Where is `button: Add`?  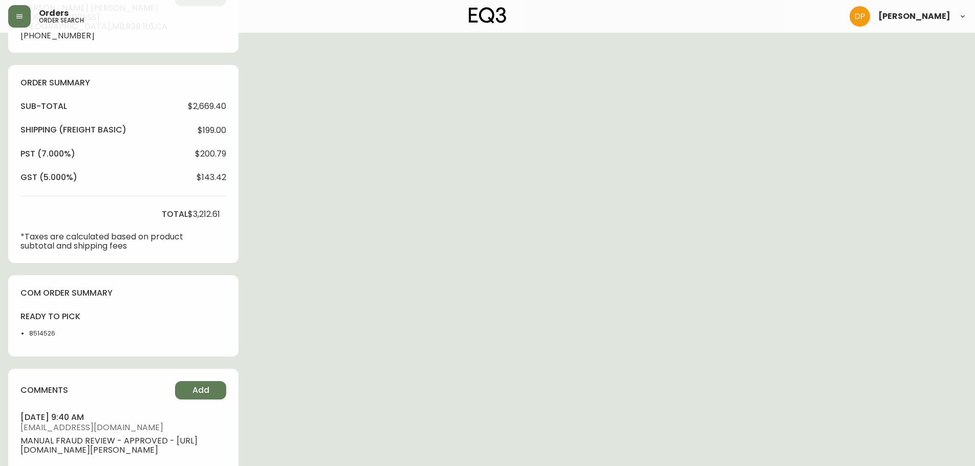
button: Add is located at coordinates (201, 391).